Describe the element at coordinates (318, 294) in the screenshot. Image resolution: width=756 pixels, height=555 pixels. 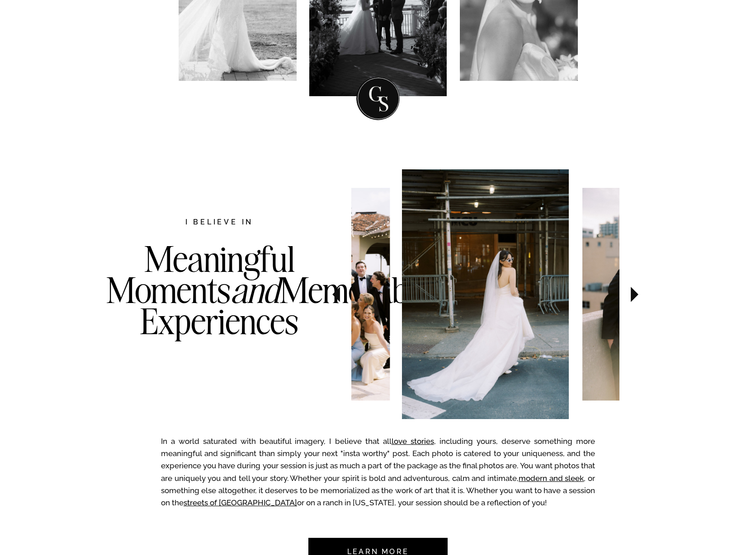
I see `img: Wedding party cheering for the bride and groom` at that location.